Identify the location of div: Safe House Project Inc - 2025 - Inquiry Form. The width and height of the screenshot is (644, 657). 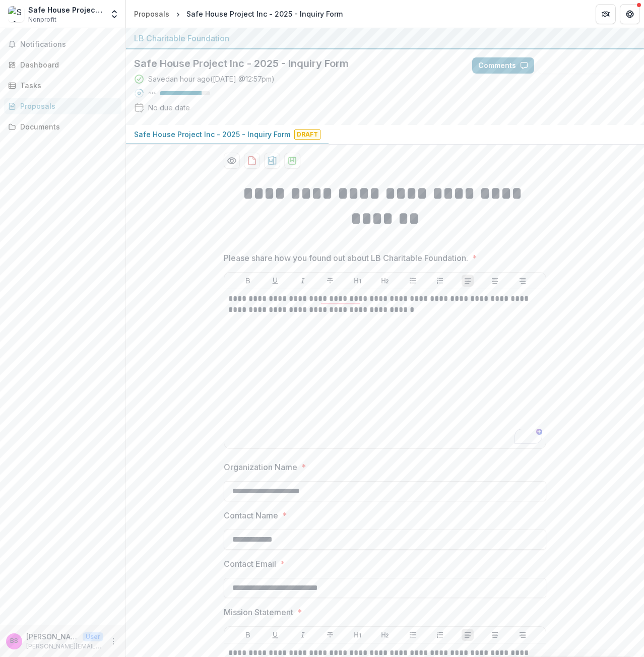
(264, 14).